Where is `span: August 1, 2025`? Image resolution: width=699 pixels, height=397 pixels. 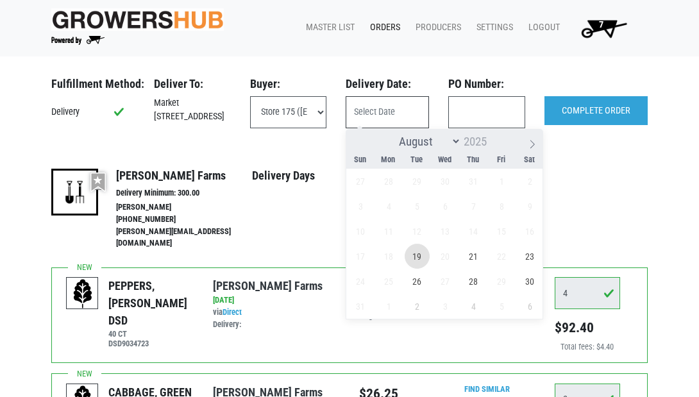
span: August 1, 2025 is located at coordinates (501, 181).